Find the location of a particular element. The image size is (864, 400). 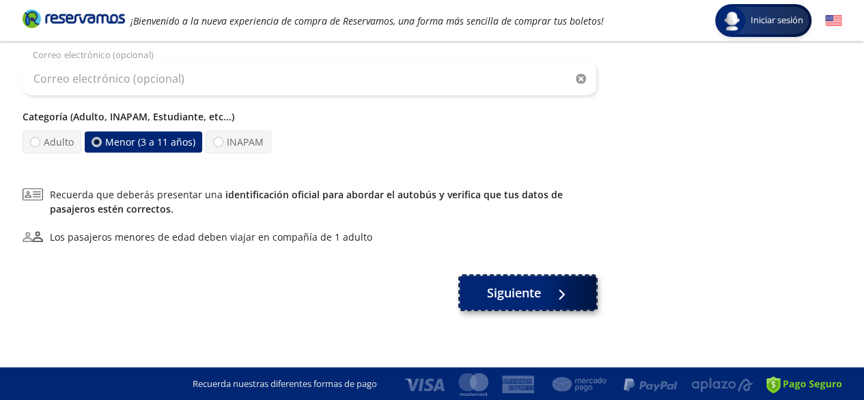

input: Correo electrónico (opcional) is located at coordinates (309, 79).